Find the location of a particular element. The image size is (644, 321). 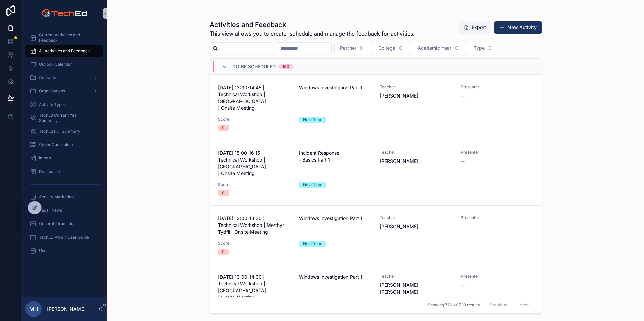

span: Activity Marketing is located at coordinates (57, 197).